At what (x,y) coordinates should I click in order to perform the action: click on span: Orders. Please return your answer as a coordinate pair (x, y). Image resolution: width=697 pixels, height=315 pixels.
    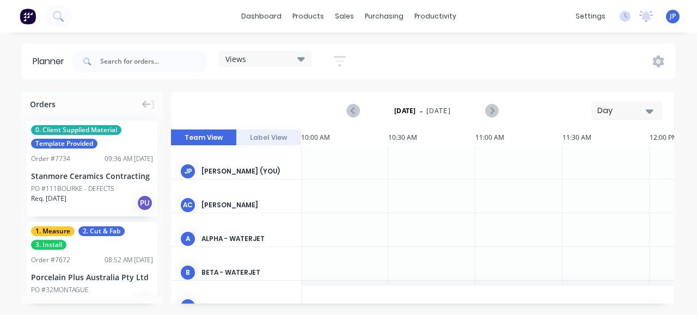
    Looking at the image, I should click on (42, 104).